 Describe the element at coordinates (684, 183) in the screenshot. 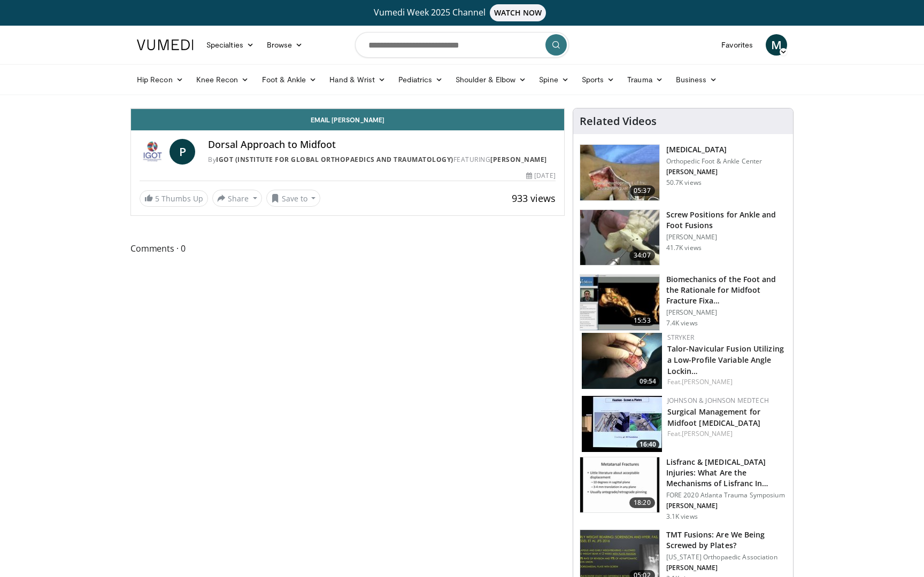

I see `p: 50.7K views` at that location.